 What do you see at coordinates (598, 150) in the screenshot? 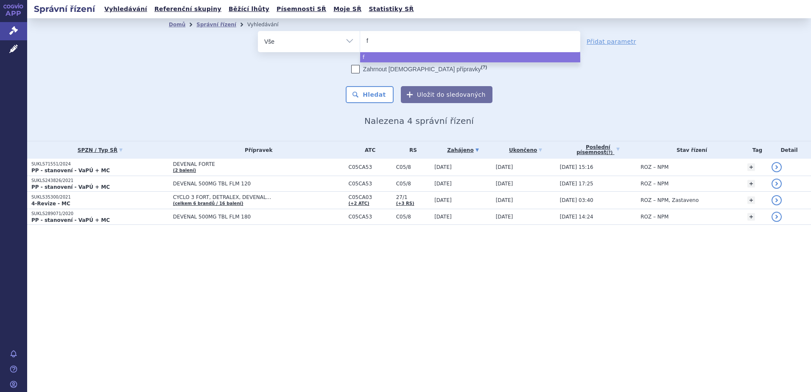
I see `a: Poslednípísemnost(?)` at bounding box center [598, 150].